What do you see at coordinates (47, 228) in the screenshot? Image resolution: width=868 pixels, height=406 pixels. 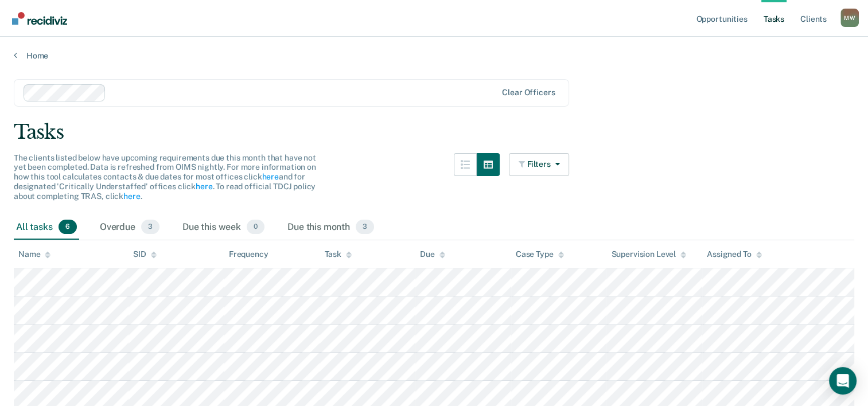 I see `div: All tasks6` at bounding box center [47, 228].